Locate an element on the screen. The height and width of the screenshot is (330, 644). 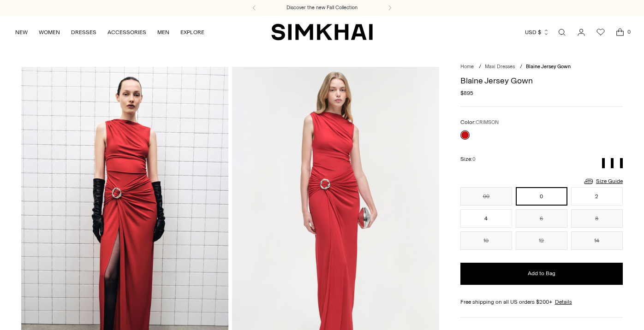
button: 4 is located at coordinates (486, 219).